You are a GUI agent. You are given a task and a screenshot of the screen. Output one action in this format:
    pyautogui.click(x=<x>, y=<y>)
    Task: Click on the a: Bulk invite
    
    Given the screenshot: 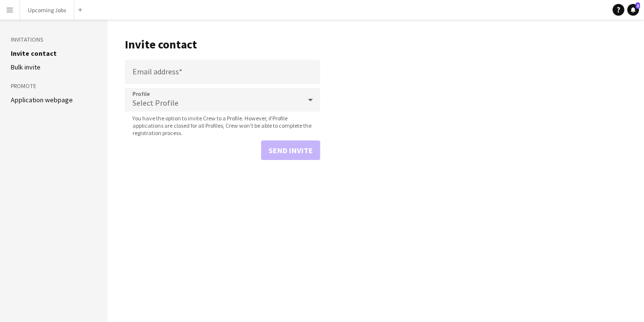 What is the action you would take?
    pyautogui.click(x=26, y=67)
    